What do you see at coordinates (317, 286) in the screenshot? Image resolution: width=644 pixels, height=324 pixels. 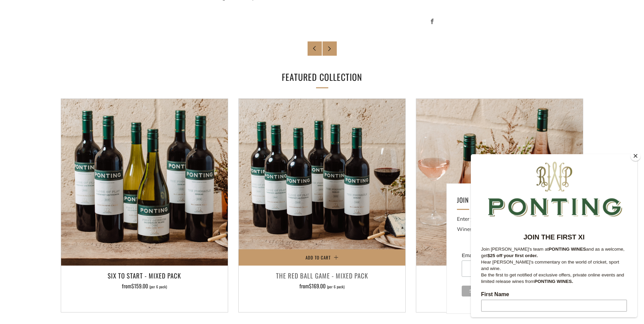 I see `span: $169.00` at bounding box center [317, 286].